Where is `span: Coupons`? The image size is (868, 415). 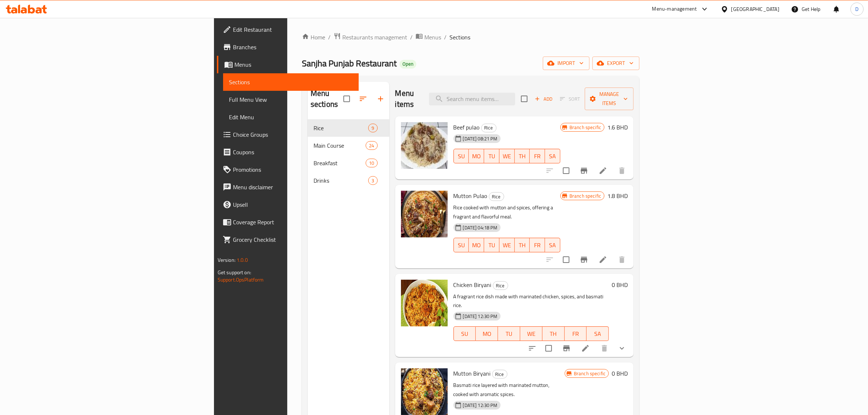
span: Coupons is located at coordinates (293, 152).